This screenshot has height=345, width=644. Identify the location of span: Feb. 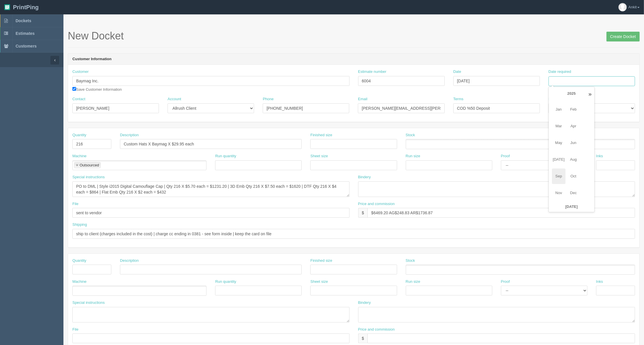
(573, 109).